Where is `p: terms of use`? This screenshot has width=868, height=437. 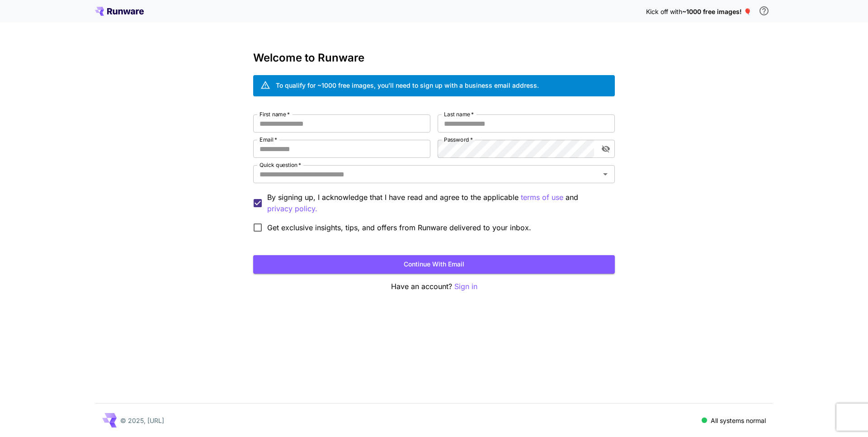
p: terms of use is located at coordinates (542, 197).